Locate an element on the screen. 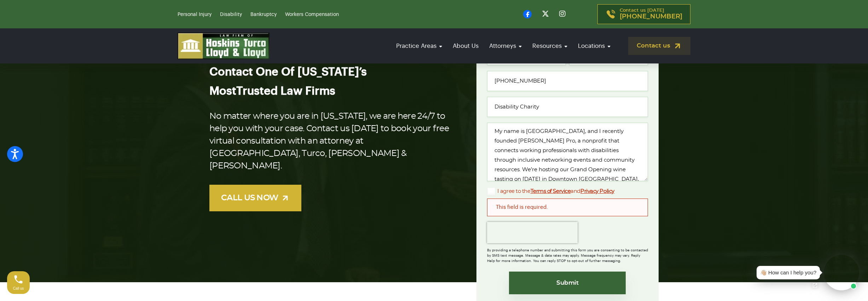 The height and width of the screenshot is (301, 868). a: Terms of Service is located at coordinates (551, 191).